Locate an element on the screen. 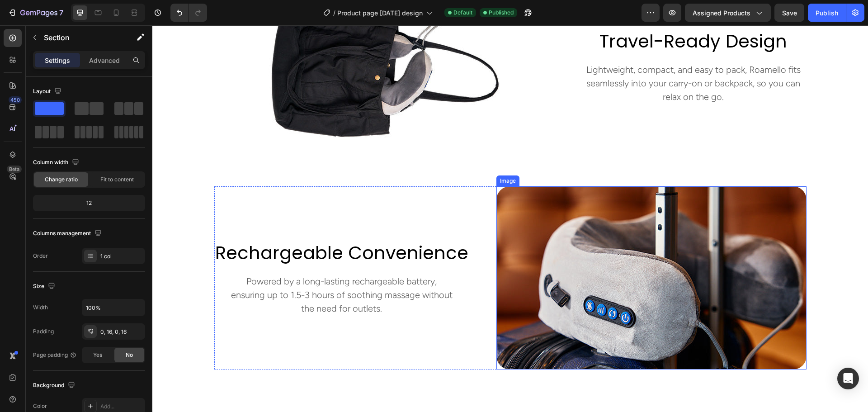 The image size is (868, 412). div: 450 is located at coordinates (15, 100).